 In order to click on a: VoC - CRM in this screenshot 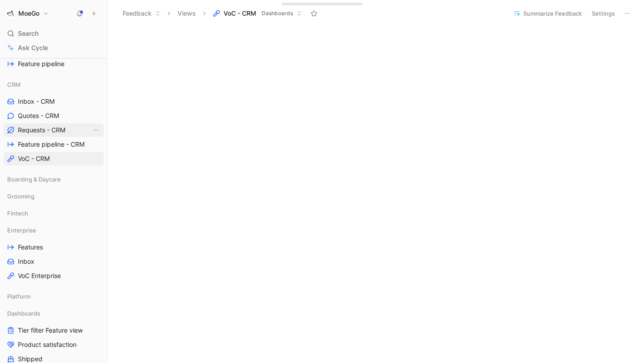, I will do `click(54, 159)`.